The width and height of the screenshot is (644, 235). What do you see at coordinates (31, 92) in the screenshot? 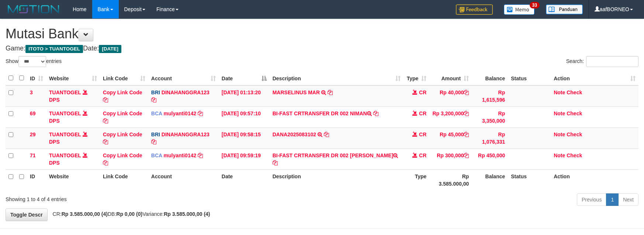
I see `span: 3` at bounding box center [31, 92].